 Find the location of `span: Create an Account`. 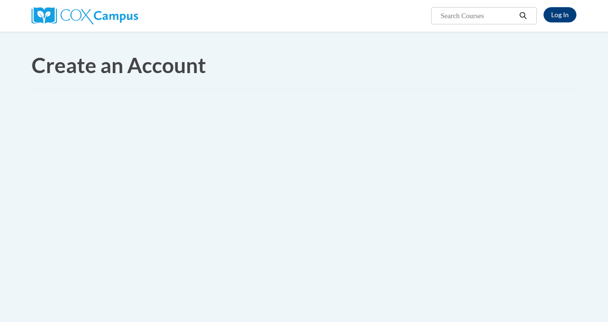

span: Create an Account is located at coordinates (119, 65).